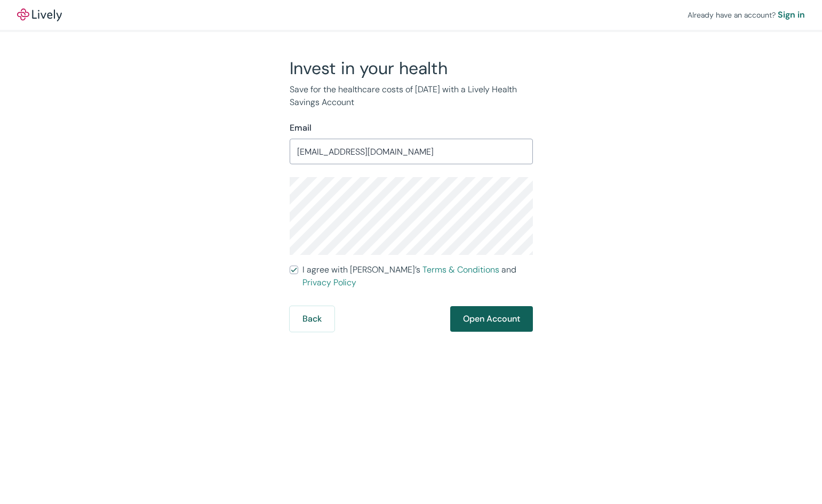 Image resolution: width=822 pixels, height=504 pixels. I want to click on div: Already have an account?, so click(747, 15).